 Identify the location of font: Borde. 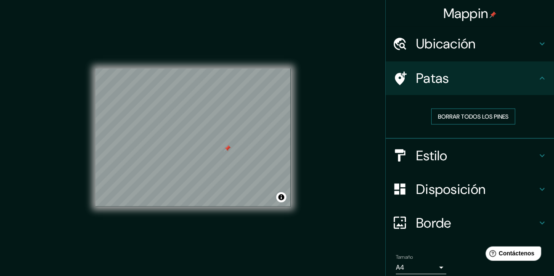
(434, 223).